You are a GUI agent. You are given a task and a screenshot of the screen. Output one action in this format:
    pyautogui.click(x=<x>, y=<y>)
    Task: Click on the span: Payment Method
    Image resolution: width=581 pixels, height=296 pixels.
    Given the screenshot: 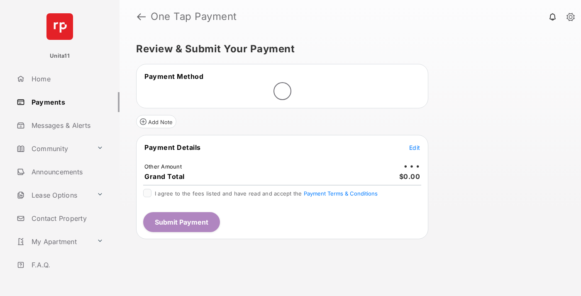 What is the action you would take?
    pyautogui.click(x=174, y=76)
    